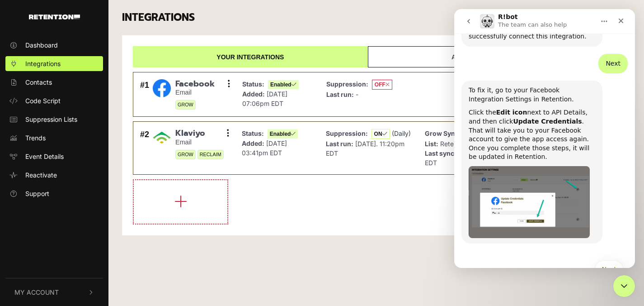  I want to click on div: Click the next to API Details, and then click . That will take you to your Facebook account to gi..., so click(78, 126).